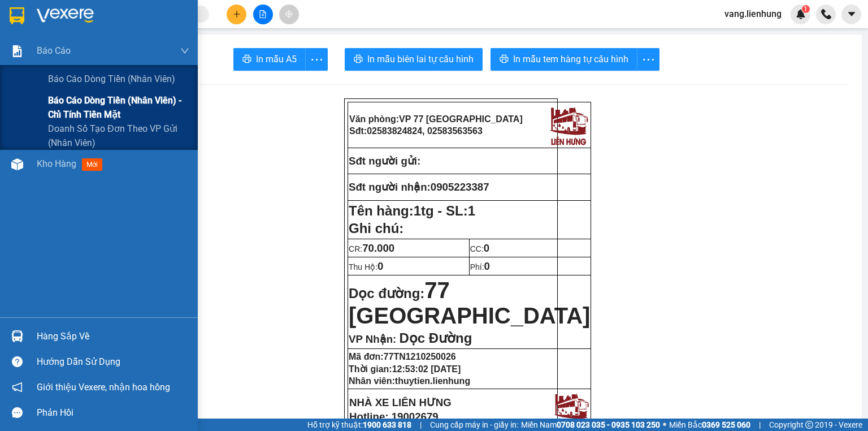  What do you see at coordinates (185, 51) in the screenshot?
I see `span: down` at bounding box center [185, 51].